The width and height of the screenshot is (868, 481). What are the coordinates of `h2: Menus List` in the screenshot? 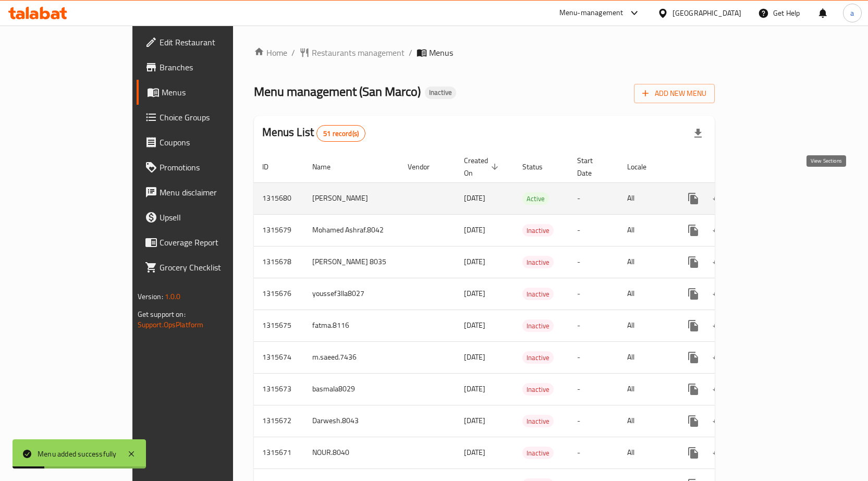 It's located at (314, 133).